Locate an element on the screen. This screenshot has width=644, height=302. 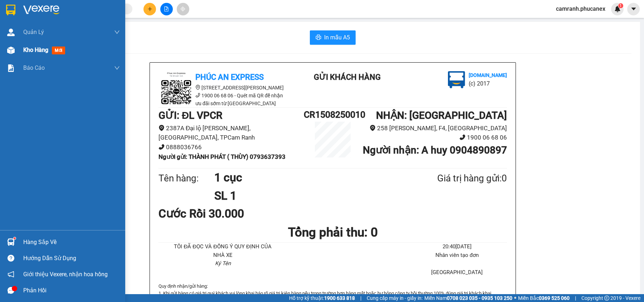
strong: 0708 023 035 - 0935 103 250 is located at coordinates (479, 298).